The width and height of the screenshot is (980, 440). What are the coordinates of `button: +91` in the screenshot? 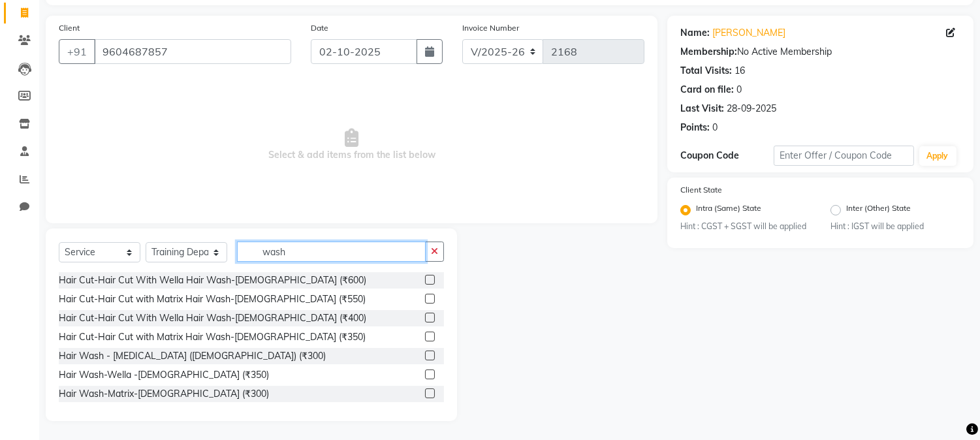 It's located at (77, 52).